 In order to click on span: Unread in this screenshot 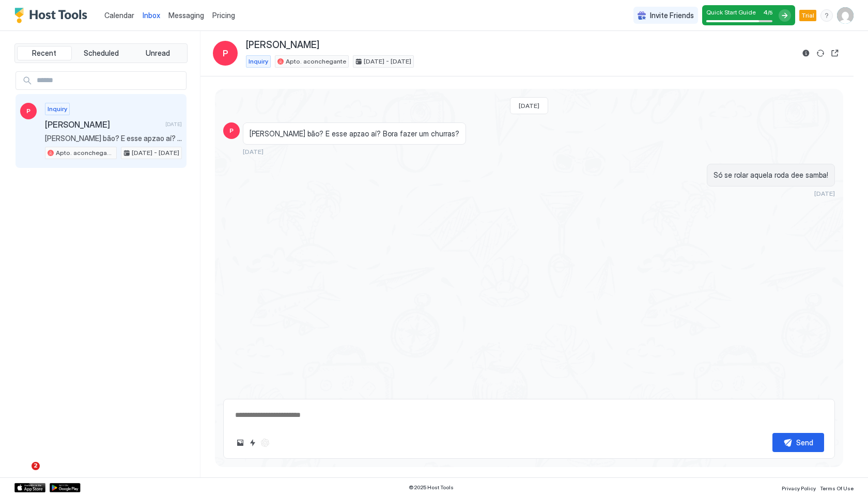, I will do `click(157, 53)`.